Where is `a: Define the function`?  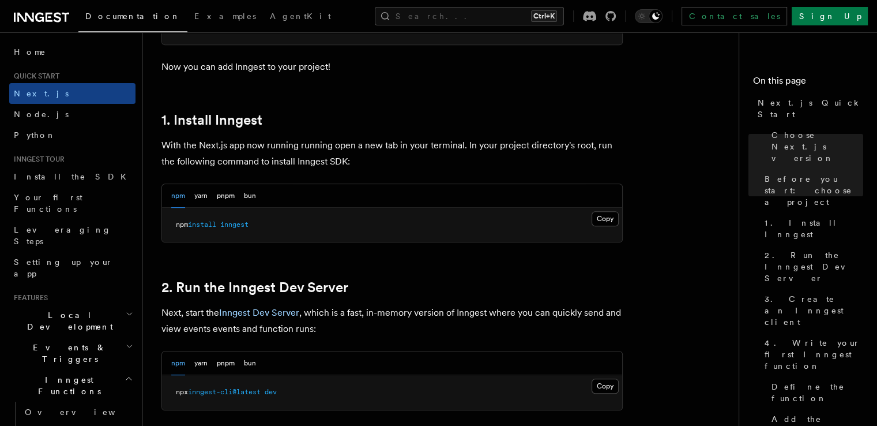
a: Define the function is located at coordinates (815, 392).